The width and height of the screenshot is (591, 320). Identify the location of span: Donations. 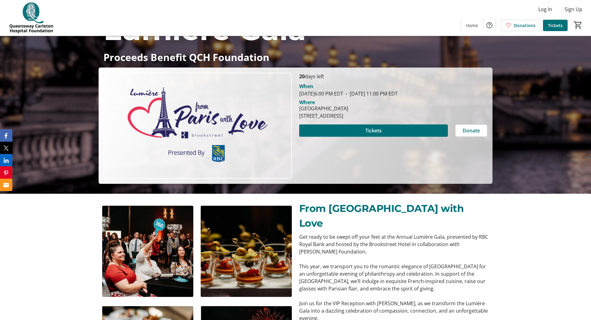
(524, 25).